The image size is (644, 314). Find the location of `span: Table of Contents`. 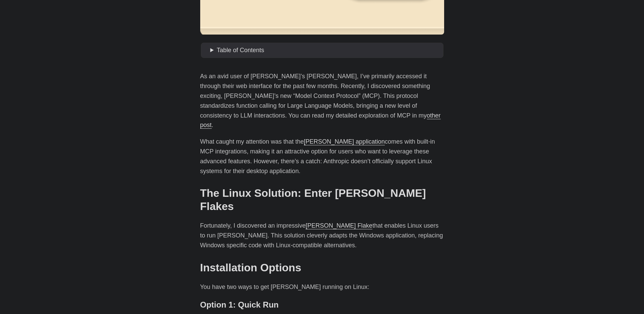

span: Table of Contents is located at coordinates (240, 50).